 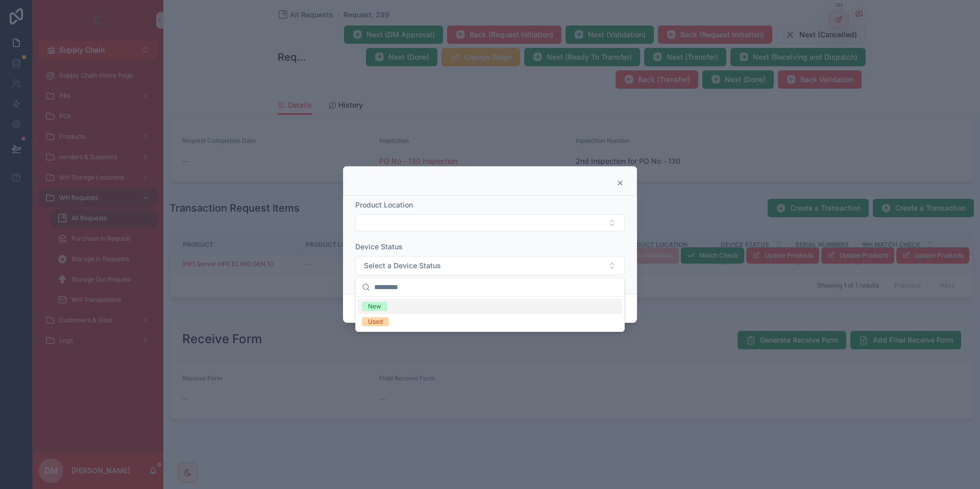 I want to click on div: New, so click(x=375, y=307).